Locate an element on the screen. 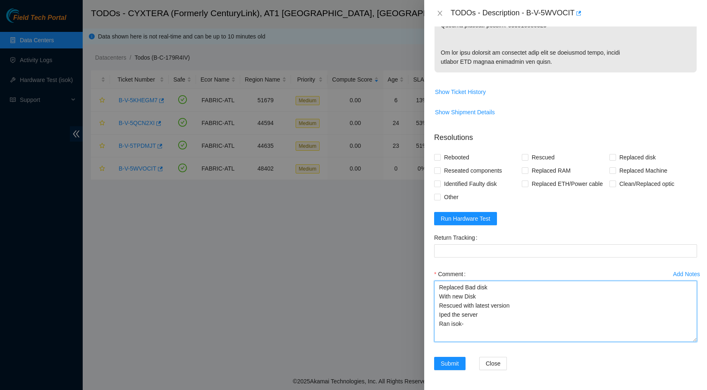 The height and width of the screenshot is (390, 707). div: Add Notes is located at coordinates (687, 274).